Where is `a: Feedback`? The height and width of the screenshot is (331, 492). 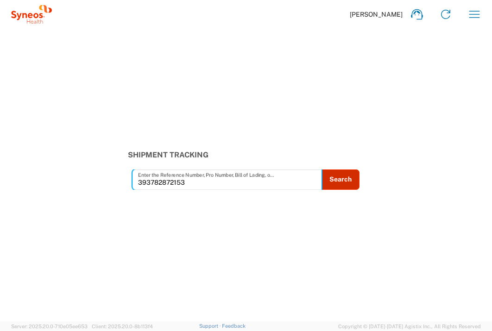
a: Feedback is located at coordinates (233, 326).